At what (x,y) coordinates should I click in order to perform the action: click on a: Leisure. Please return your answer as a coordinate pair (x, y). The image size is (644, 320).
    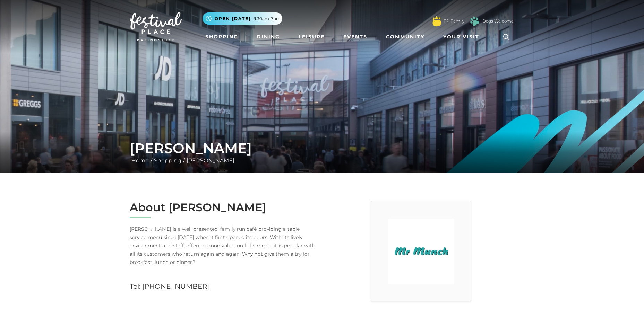
    Looking at the image, I should click on (312, 37).